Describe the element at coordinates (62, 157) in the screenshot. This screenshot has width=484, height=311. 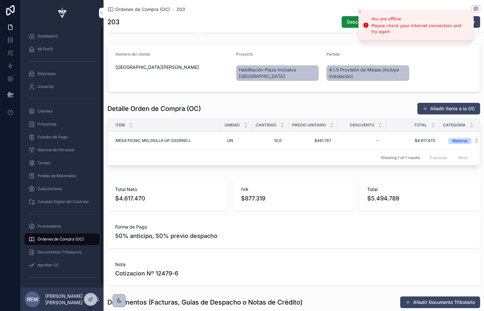
I see `div: scrollable content` at that location.